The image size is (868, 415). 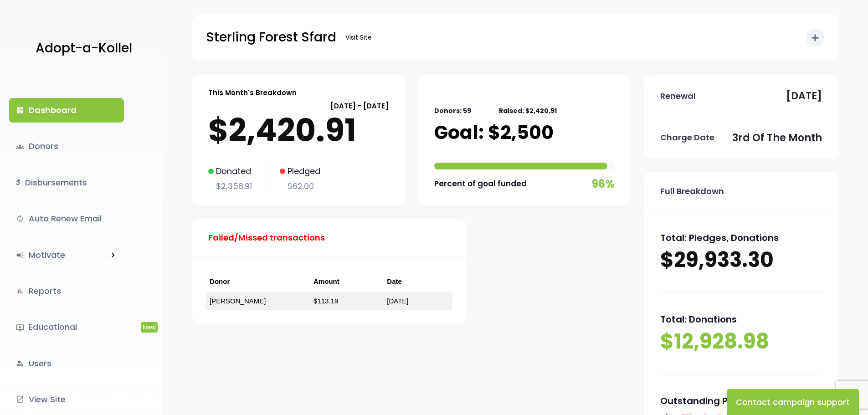 What do you see at coordinates (453, 111) in the screenshot?
I see `p: Donors: 59` at bounding box center [453, 111].